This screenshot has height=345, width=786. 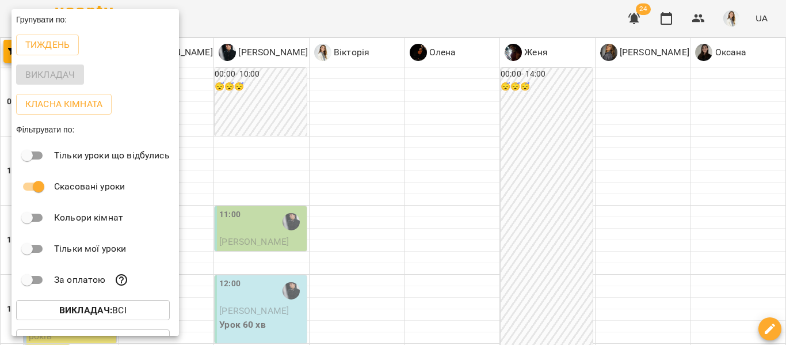 I want to click on button: Тиждень, so click(x=47, y=45).